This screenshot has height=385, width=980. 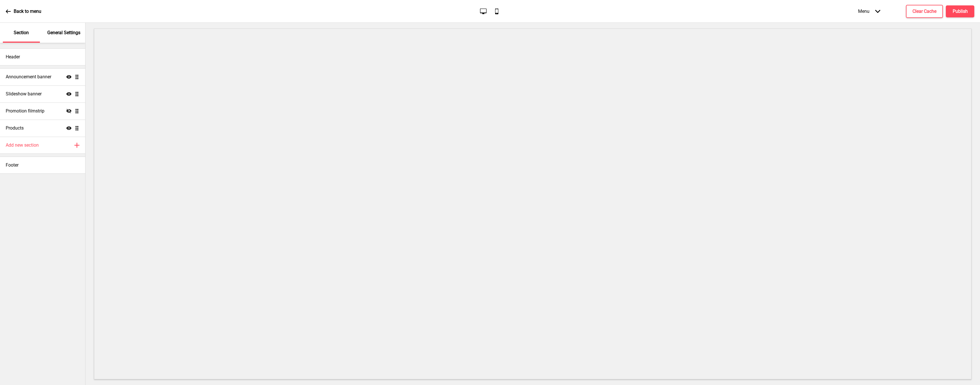 I want to click on p: Back to menu, so click(x=28, y=11).